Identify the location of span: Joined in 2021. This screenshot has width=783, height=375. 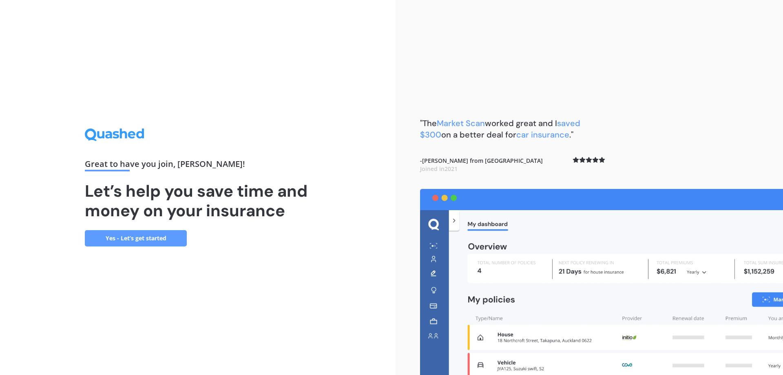
(439, 168).